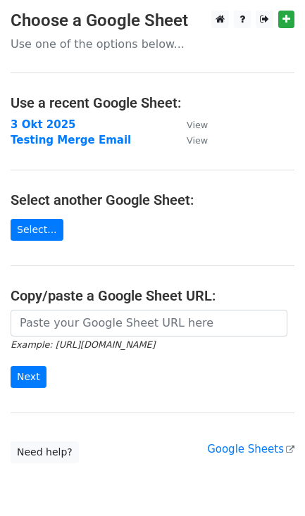 The width and height of the screenshot is (305, 516). I want to click on strong: Testing Merge Email, so click(70, 140).